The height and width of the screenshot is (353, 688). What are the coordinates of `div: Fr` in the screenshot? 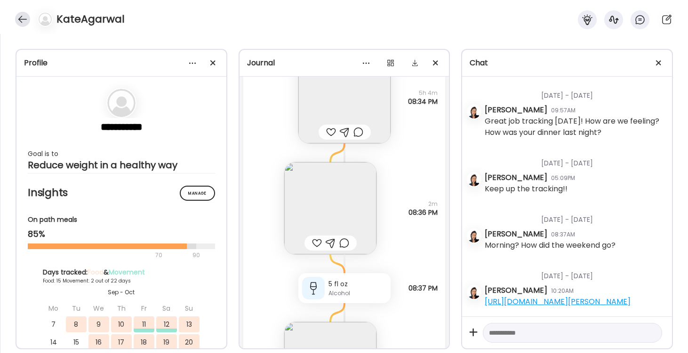 It's located at (144, 309).